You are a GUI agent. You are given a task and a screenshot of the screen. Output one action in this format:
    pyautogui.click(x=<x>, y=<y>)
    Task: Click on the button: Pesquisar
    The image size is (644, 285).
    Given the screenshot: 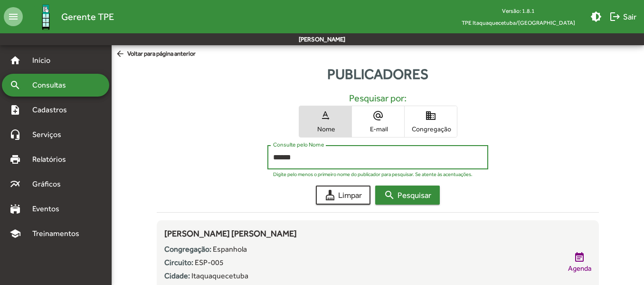 What is the action you would take?
    pyautogui.click(x=407, y=195)
    